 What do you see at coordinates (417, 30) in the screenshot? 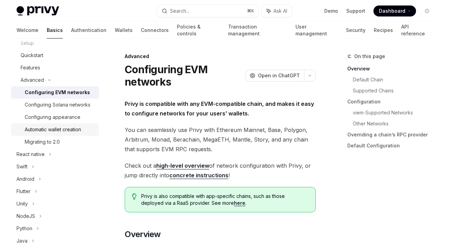
I see `a: API reference` at bounding box center [417, 30].